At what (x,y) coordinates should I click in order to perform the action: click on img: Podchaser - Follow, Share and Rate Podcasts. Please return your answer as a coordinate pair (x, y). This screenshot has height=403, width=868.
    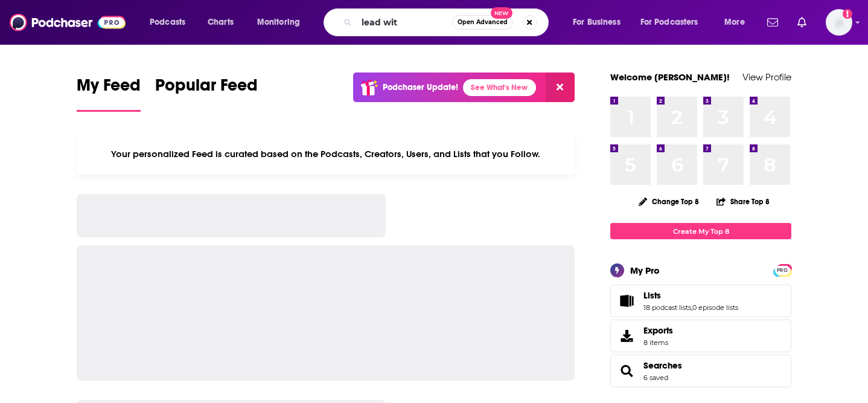
    Looking at the image, I should click on (67, 22).